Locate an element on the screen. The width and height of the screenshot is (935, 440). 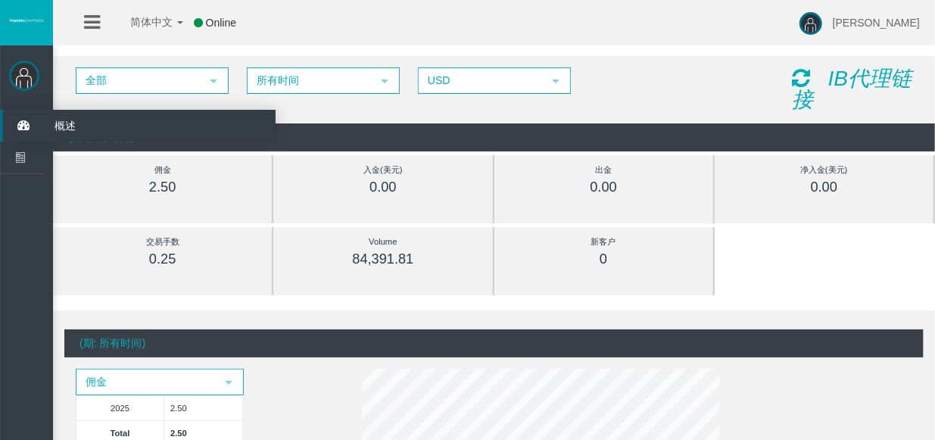
span: 概述 is located at coordinates (117, 126).